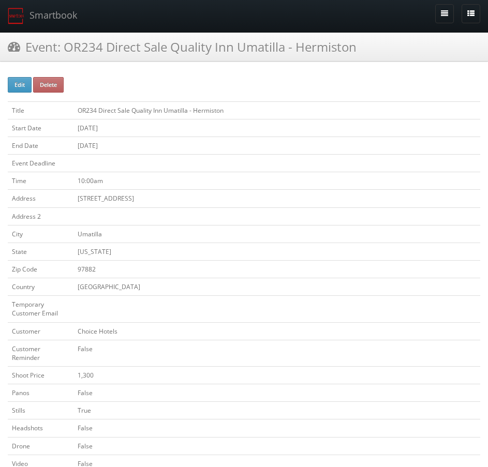 The height and width of the screenshot is (467, 488). I want to click on td: Temporary Customer Email, so click(40, 309).